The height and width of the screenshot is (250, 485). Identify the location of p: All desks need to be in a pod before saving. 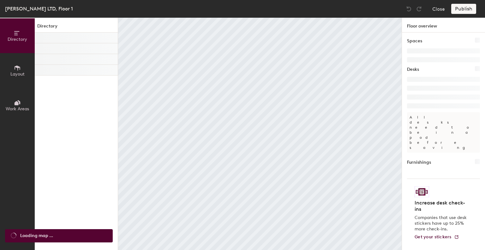
(443, 132).